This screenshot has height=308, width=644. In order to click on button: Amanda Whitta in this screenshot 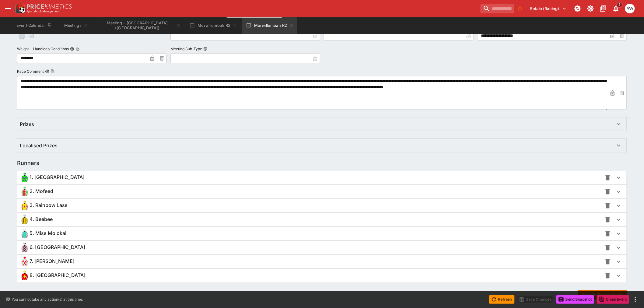, I will do `click(630, 9)`.